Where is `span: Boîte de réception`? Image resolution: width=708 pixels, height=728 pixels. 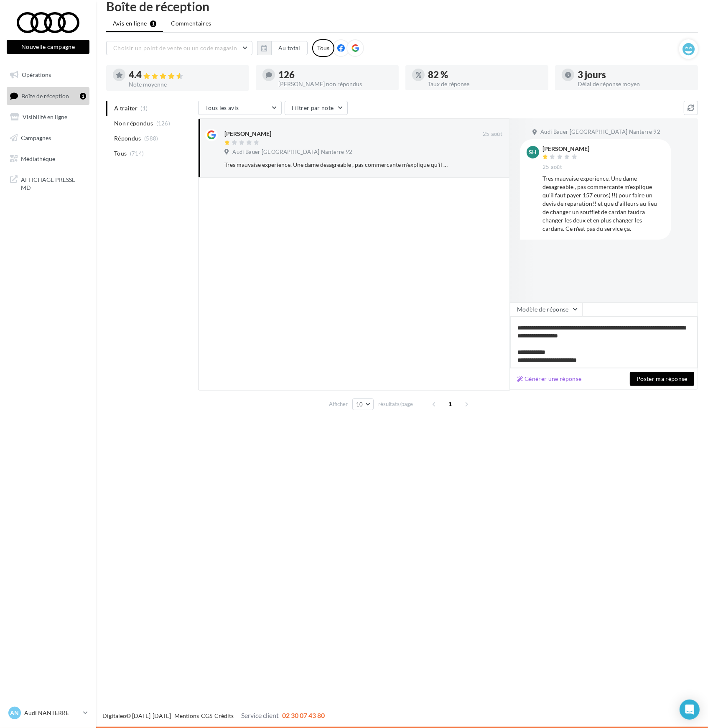
span: Boîte de réception is located at coordinates (45, 95).